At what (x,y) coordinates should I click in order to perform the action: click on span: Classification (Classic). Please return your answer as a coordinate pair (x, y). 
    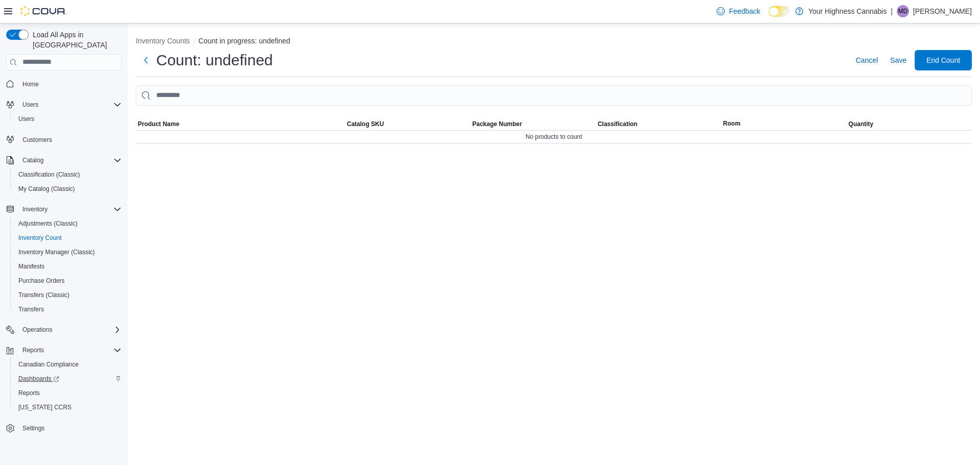
    Looking at the image, I should click on (68, 174).